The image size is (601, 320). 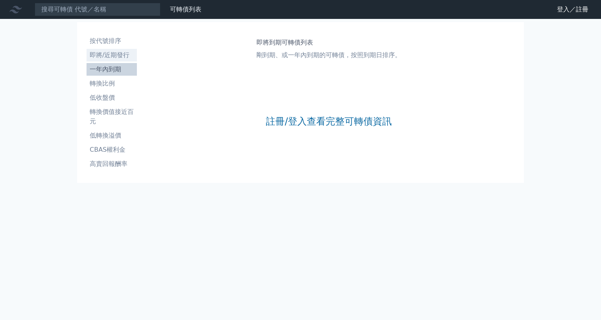 What do you see at coordinates (112, 135) in the screenshot?
I see `a: 低轉換溢價` at bounding box center [112, 135].